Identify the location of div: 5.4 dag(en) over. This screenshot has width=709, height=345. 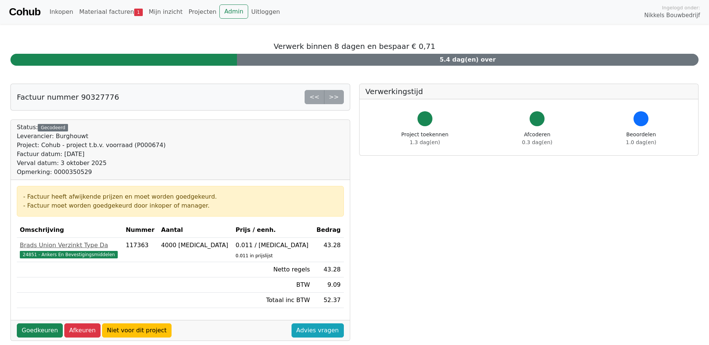
(468, 60).